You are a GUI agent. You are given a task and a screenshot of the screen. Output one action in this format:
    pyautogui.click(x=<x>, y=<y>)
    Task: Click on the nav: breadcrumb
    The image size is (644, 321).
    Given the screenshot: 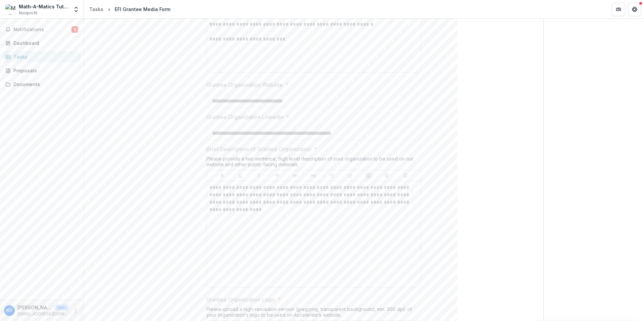 What is the action you would take?
    pyautogui.click(x=130, y=9)
    